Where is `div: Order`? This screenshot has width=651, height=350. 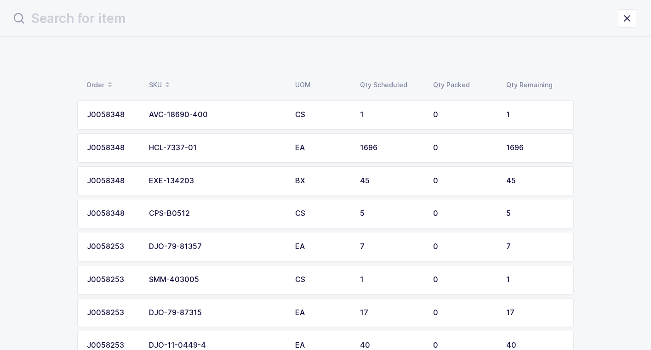 div: Order is located at coordinates (112, 85).